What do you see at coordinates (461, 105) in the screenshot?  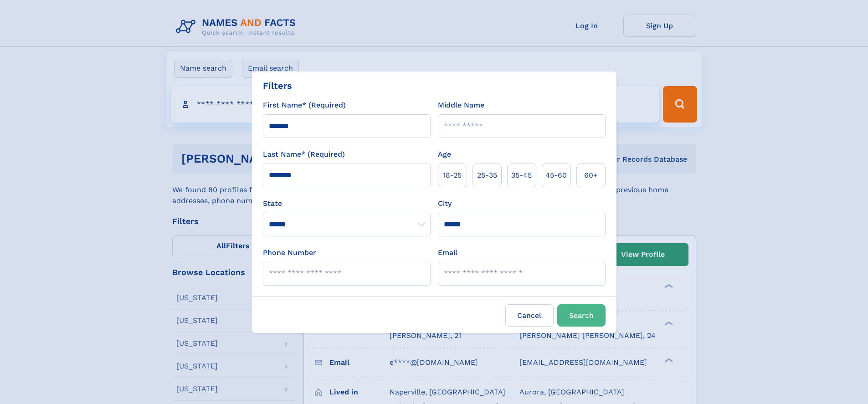 I see `label: Middle Name` at bounding box center [461, 105].